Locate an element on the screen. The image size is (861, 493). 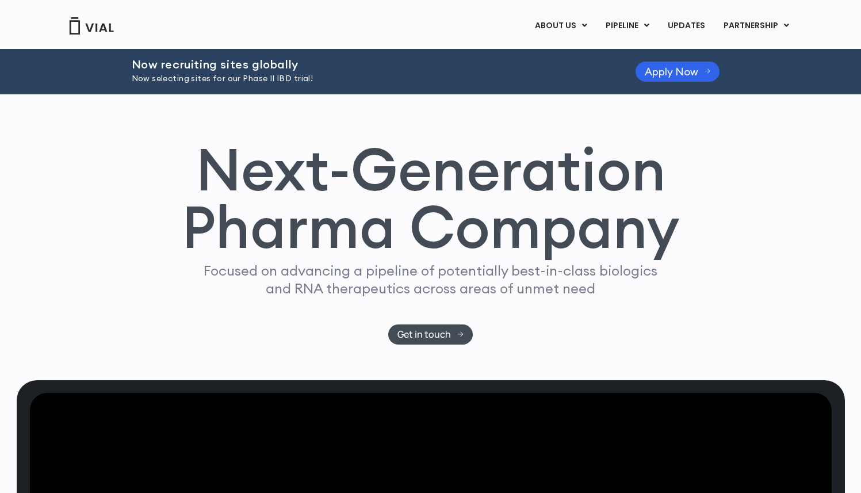
a: PIPELINEMenu Toggle is located at coordinates (627, 26).